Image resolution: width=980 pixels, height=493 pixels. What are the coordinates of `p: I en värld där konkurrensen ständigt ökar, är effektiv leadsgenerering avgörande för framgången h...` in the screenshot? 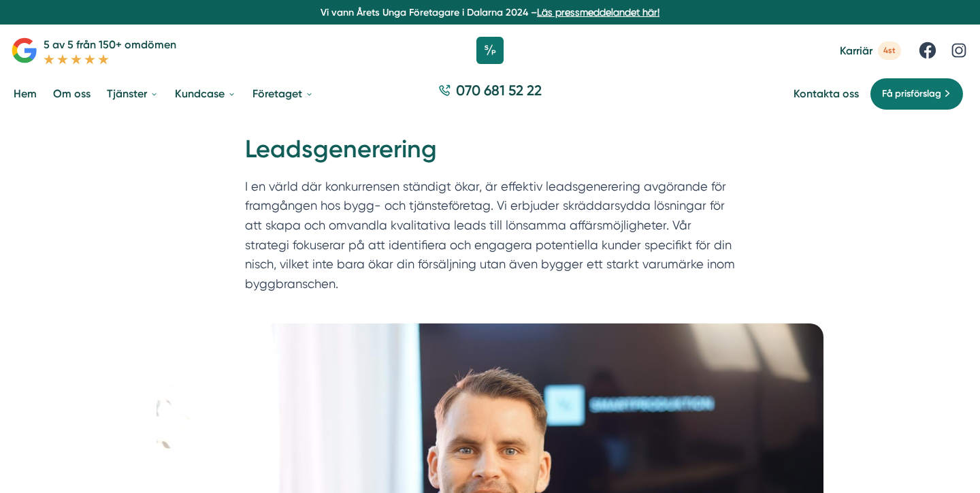 It's located at (490, 238).